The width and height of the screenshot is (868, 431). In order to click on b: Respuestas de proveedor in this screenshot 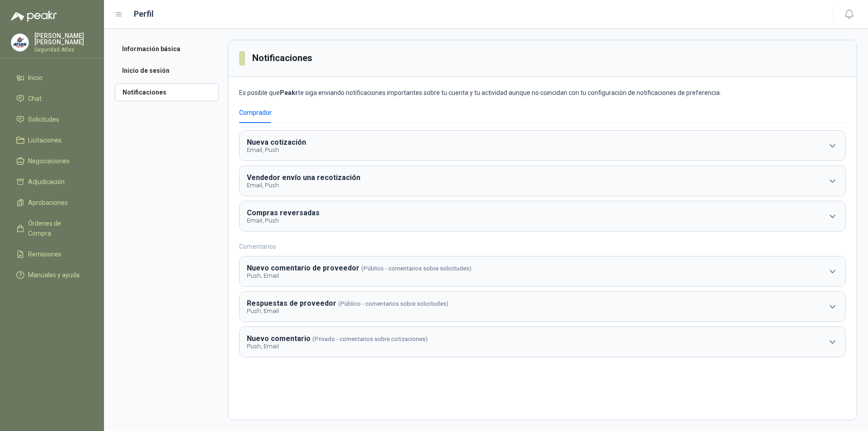, I will do `click(292, 303)`.